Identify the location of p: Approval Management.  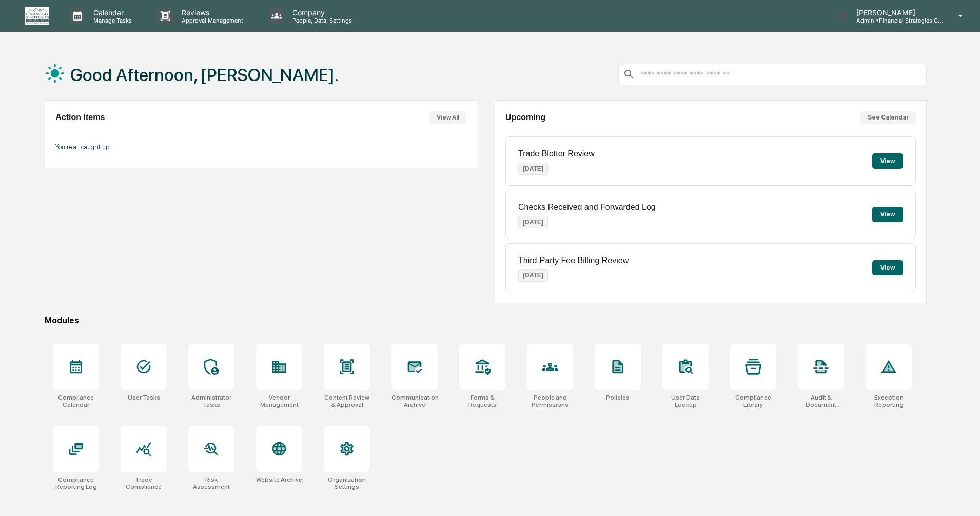
(210, 20).